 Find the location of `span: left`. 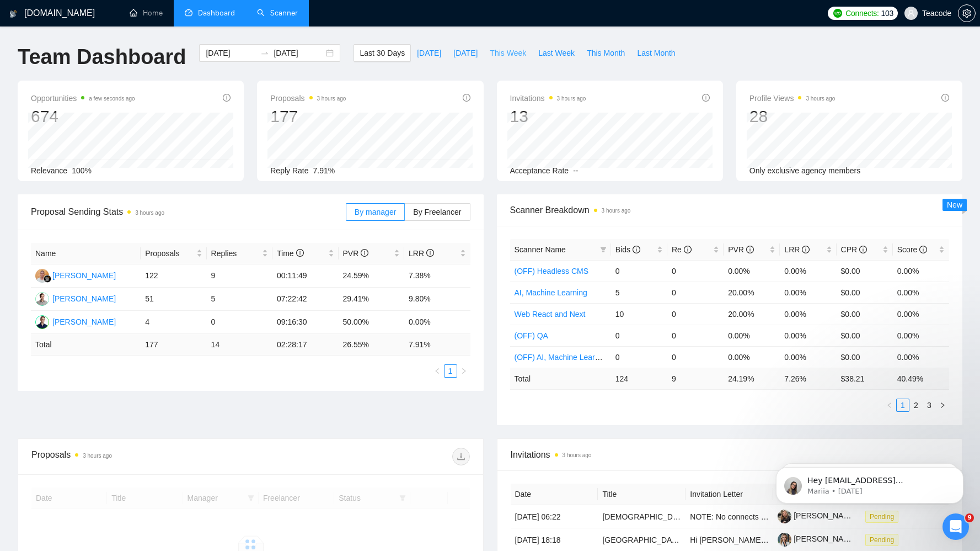

span: left is located at coordinates (438, 371).